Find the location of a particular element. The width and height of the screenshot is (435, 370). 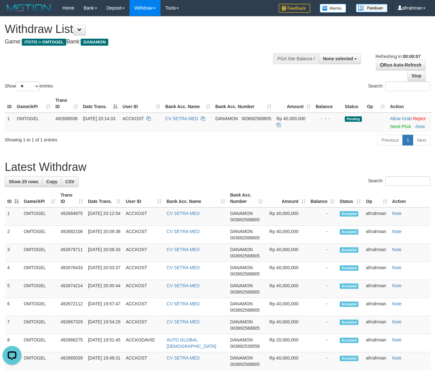

th: ID is located at coordinates (10, 103).